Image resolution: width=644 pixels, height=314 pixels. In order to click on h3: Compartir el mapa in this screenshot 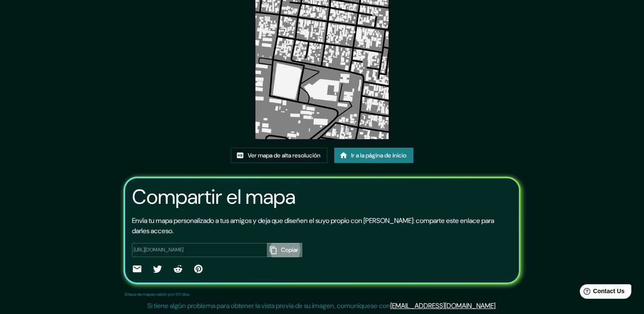, I will do `click(214, 197)`.